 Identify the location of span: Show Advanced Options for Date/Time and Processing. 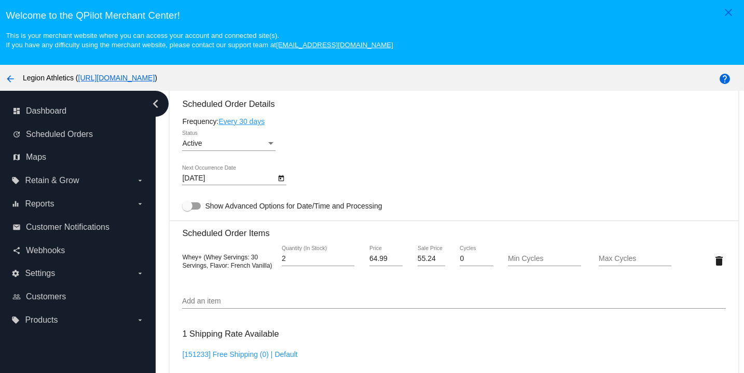
(293, 206).